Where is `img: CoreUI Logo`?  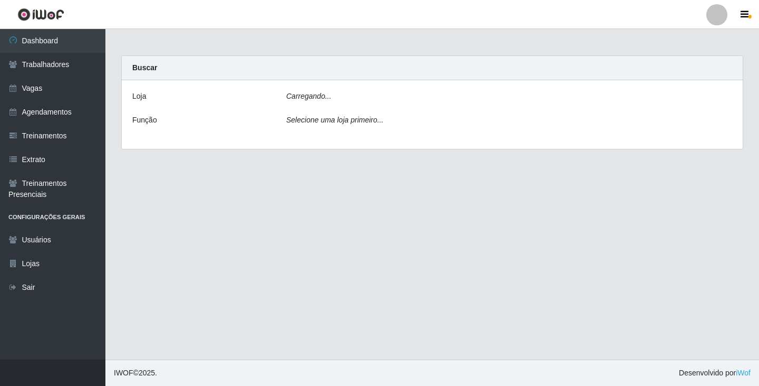
img: CoreUI Logo is located at coordinates (41, 14).